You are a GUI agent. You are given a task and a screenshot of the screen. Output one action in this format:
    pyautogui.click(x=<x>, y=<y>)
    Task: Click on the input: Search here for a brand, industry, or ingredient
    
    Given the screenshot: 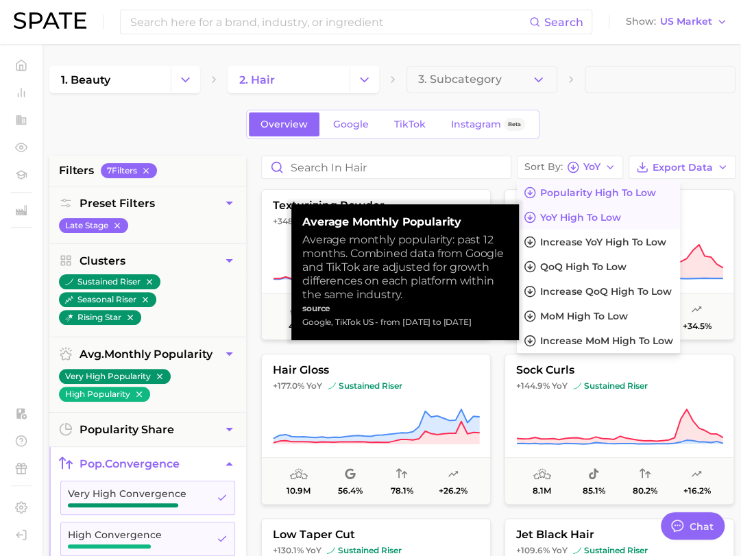 What is the action you would take?
    pyautogui.click(x=329, y=22)
    